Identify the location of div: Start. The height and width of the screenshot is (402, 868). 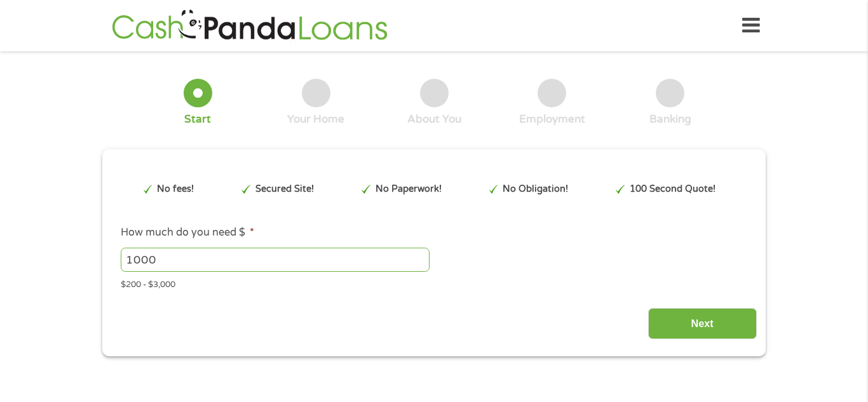
(198, 120).